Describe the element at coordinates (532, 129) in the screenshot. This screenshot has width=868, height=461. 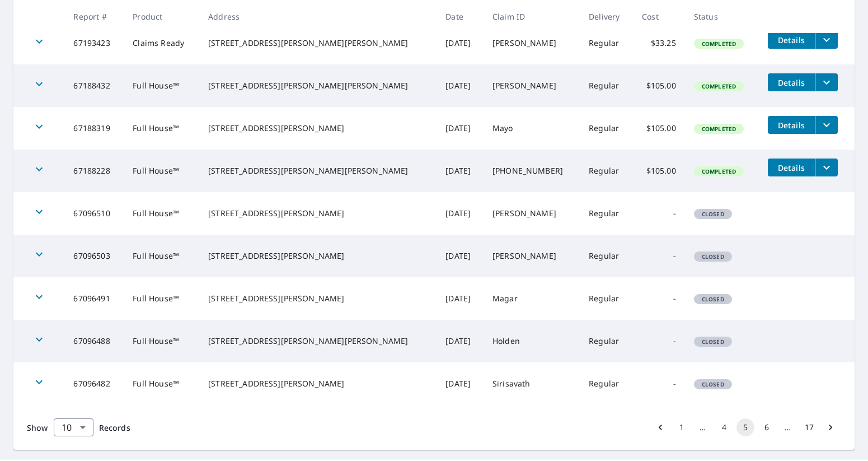
I see `td: Mayo` at that location.